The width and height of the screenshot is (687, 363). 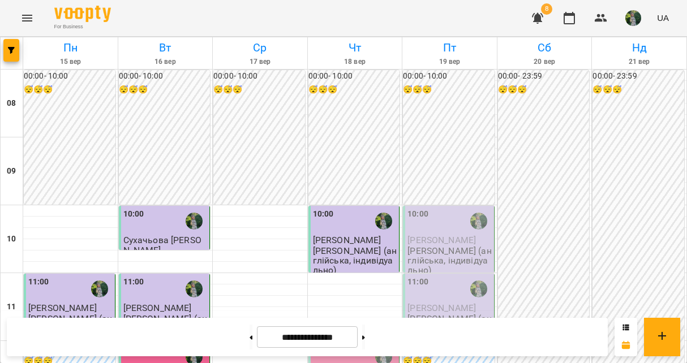 I want to click on button: UA, so click(x=662, y=18).